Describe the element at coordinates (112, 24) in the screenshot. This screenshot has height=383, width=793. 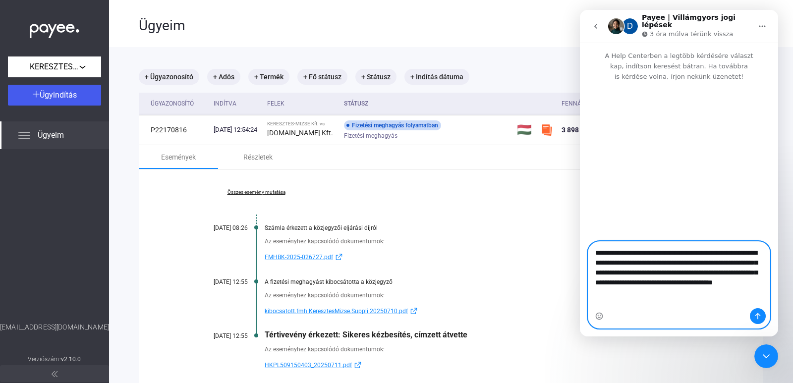
I see `p: 3 óra múlva térünk vissza` at that location.